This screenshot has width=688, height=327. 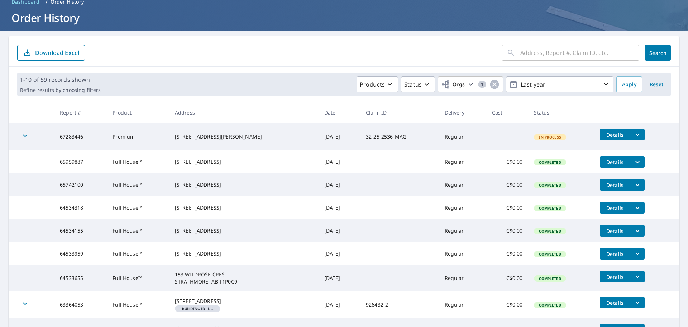 What do you see at coordinates (372, 84) in the screenshot?
I see `p: Products` at bounding box center [372, 84].